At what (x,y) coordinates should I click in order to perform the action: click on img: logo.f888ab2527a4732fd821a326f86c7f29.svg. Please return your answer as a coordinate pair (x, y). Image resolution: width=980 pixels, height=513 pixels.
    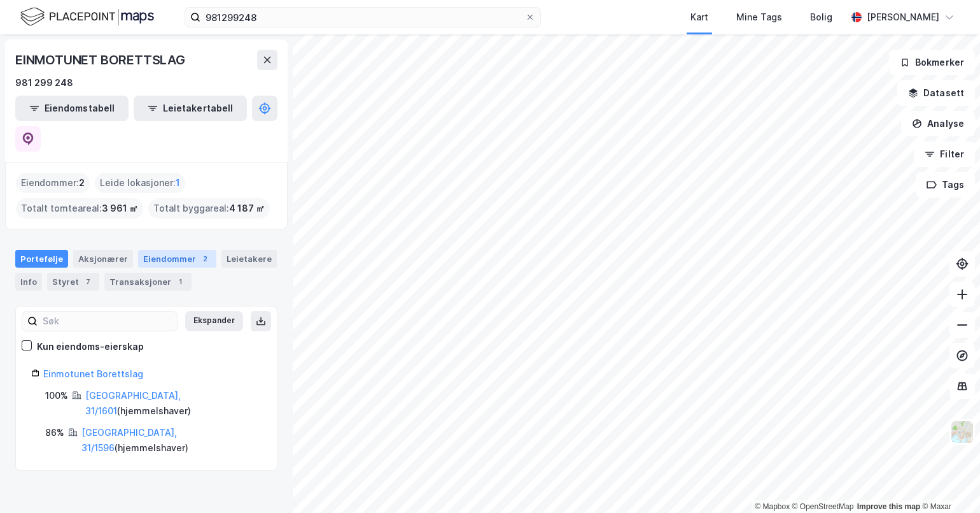
    Looking at the image, I should click on (87, 17).